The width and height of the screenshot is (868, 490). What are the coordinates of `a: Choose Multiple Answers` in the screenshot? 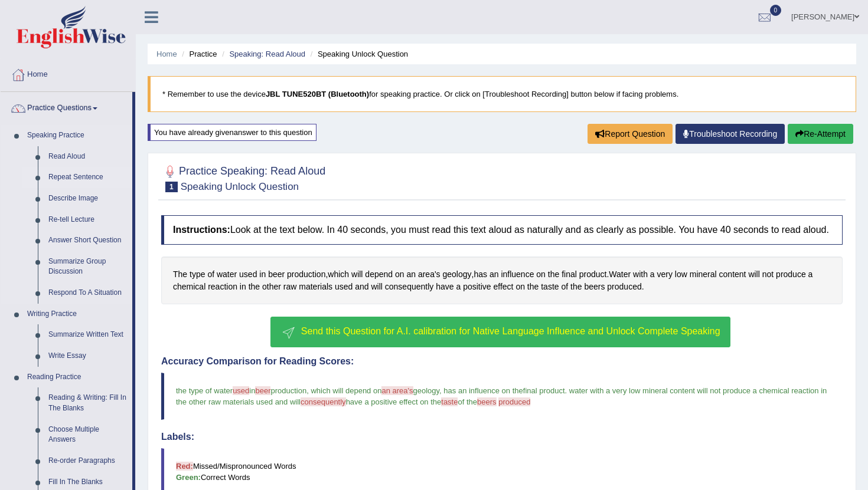 It's located at (88, 435).